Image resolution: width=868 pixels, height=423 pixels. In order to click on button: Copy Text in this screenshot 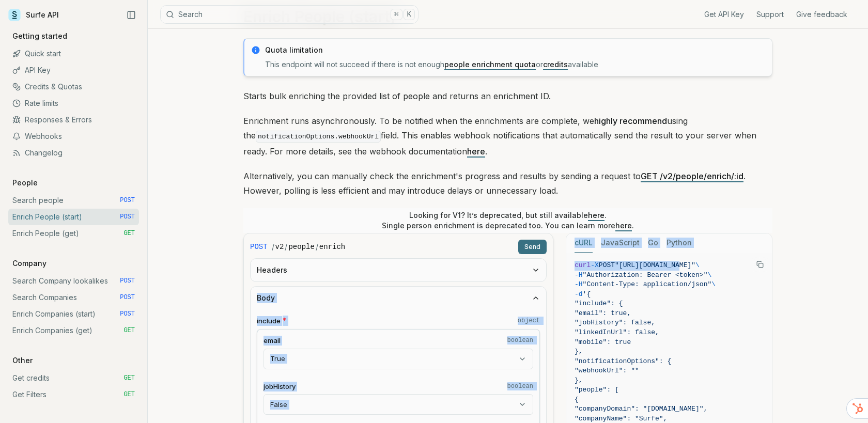, I will do `click(760, 264)`.